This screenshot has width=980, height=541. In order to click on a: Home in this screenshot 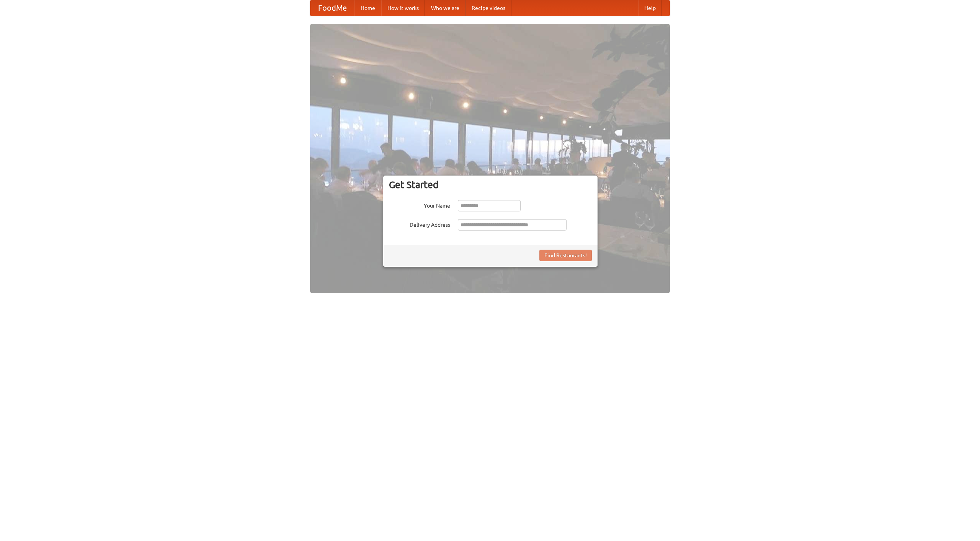, I will do `click(368, 8)`.